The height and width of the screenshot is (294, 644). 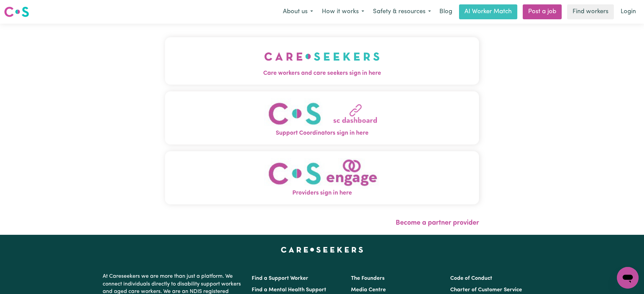 I want to click on a: Login, so click(x=628, y=12).